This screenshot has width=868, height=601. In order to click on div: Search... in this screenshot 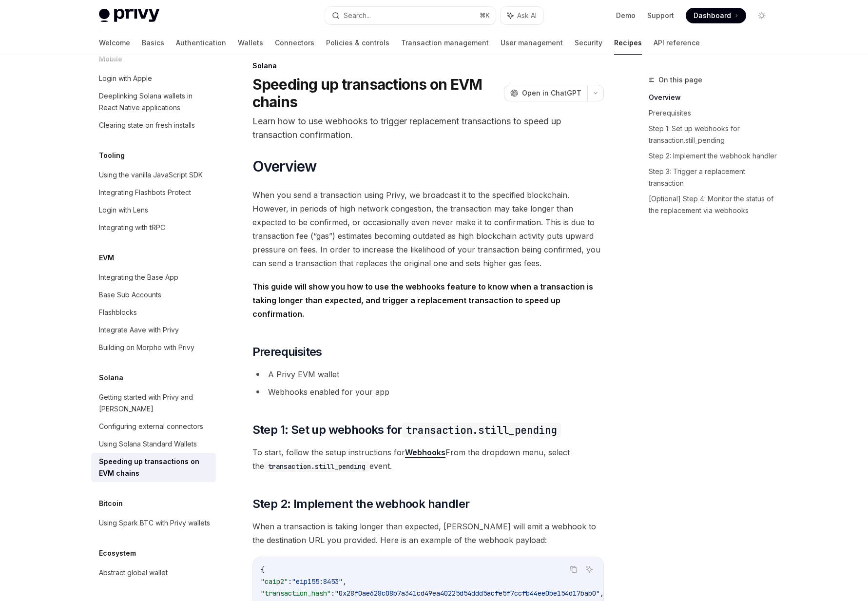, I will do `click(357, 15)`.